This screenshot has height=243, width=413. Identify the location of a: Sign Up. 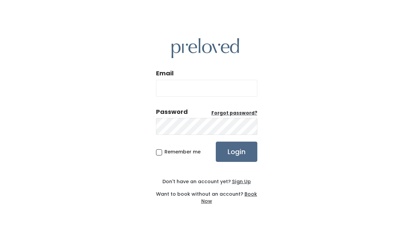
(241, 181).